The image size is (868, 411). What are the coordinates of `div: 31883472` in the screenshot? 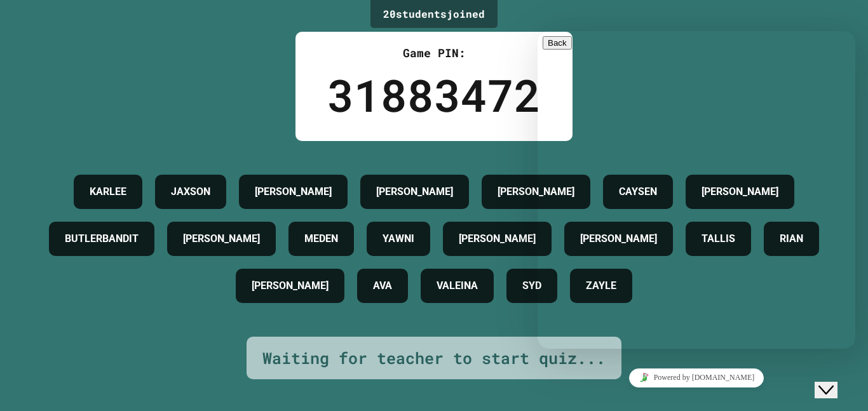 It's located at (434, 95).